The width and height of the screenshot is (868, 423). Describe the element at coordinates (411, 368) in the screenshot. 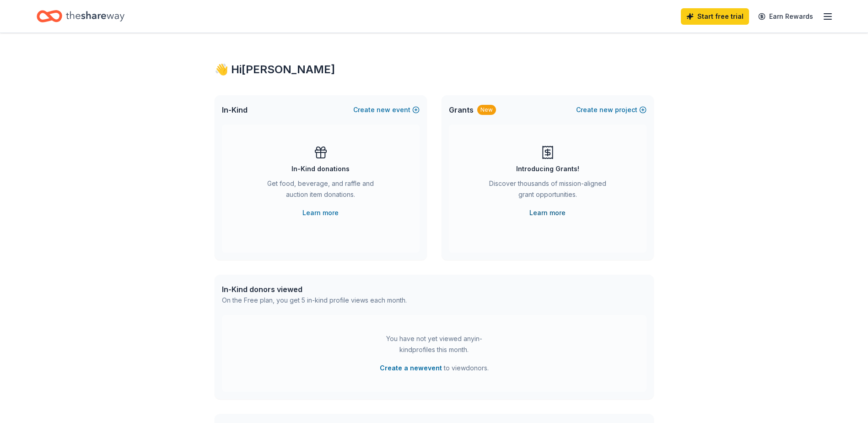

I see `button: Create a newevent` at that location.